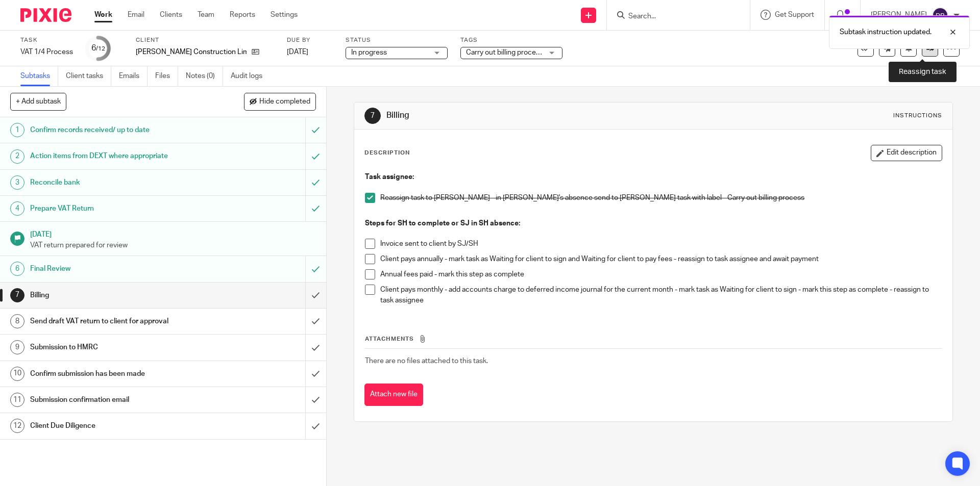  I want to click on div: 10, so click(17, 374).